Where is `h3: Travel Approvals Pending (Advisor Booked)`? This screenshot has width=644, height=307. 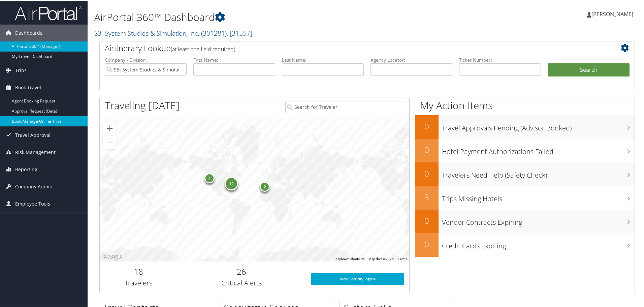 h3: Travel Approvals Pending (Advisor Booked) is located at coordinates (539, 126).